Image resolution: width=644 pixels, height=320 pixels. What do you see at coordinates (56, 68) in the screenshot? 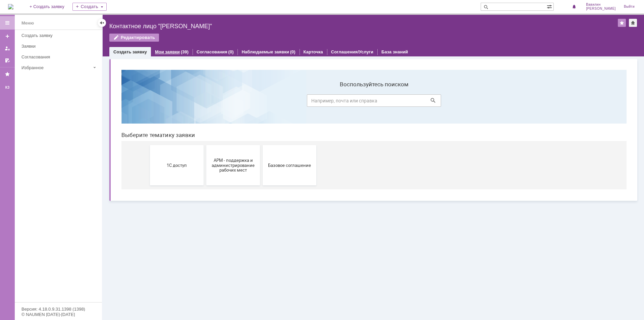
I see `div: Избранное` at bounding box center [56, 68].